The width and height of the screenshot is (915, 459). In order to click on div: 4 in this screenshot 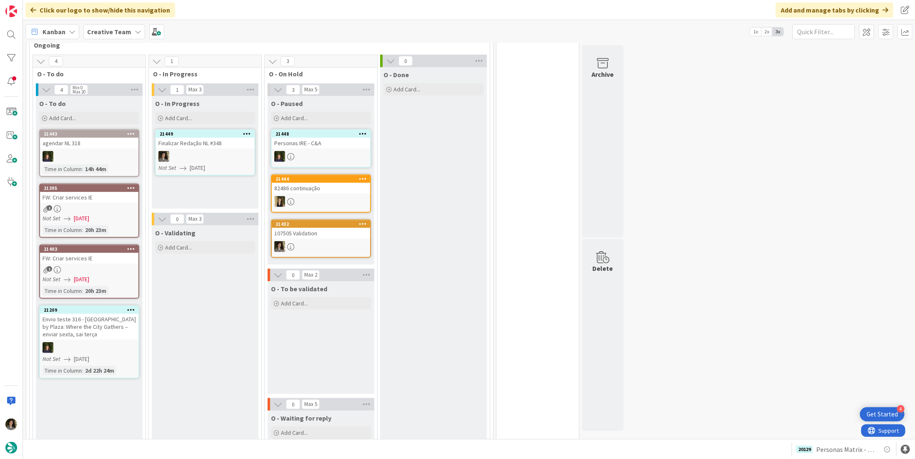, I will do `click(901, 409)`.